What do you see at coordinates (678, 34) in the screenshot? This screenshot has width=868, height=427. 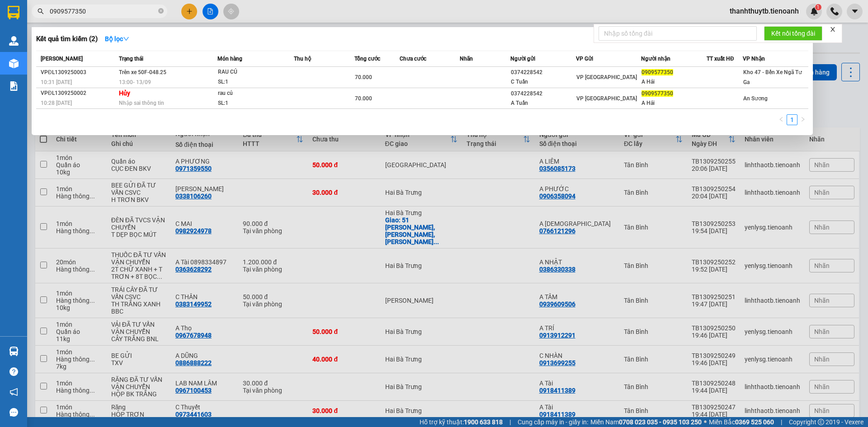 I see `input: Nhập số tổng đài` at bounding box center [678, 34].